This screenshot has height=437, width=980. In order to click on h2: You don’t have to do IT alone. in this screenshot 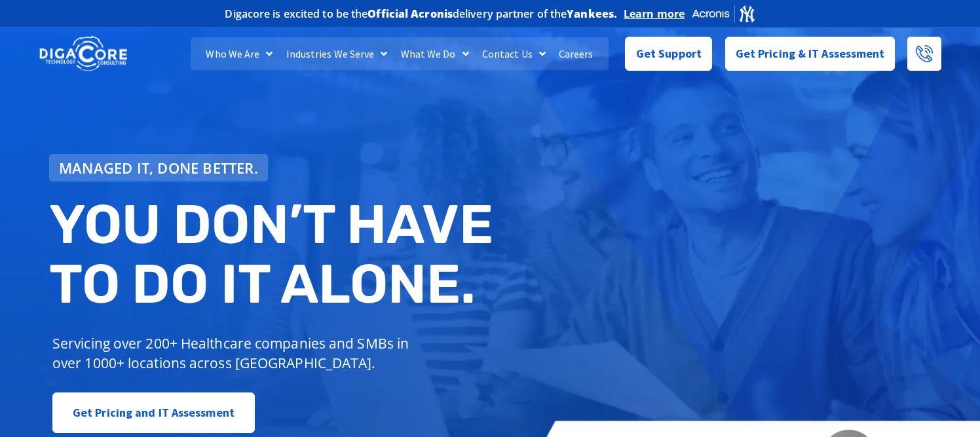, I will do `click(274, 254)`.